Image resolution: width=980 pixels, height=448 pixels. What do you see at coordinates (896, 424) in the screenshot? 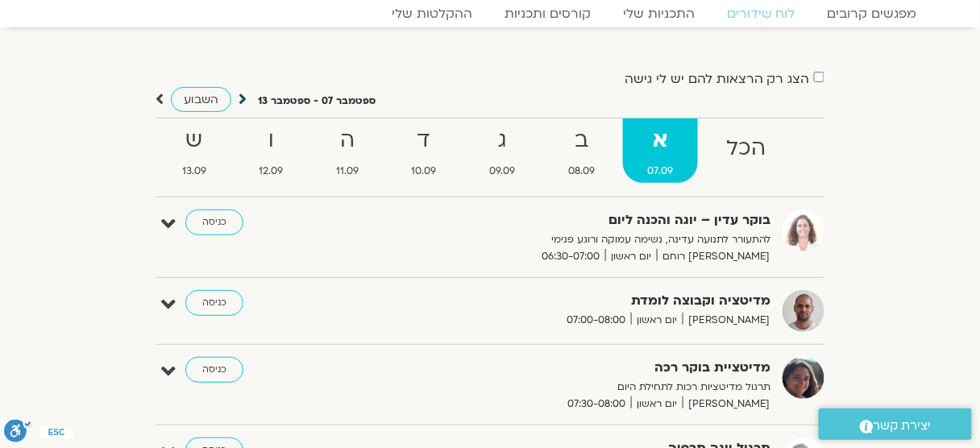
I see `a: יצירת קשר` at bounding box center [896, 424].